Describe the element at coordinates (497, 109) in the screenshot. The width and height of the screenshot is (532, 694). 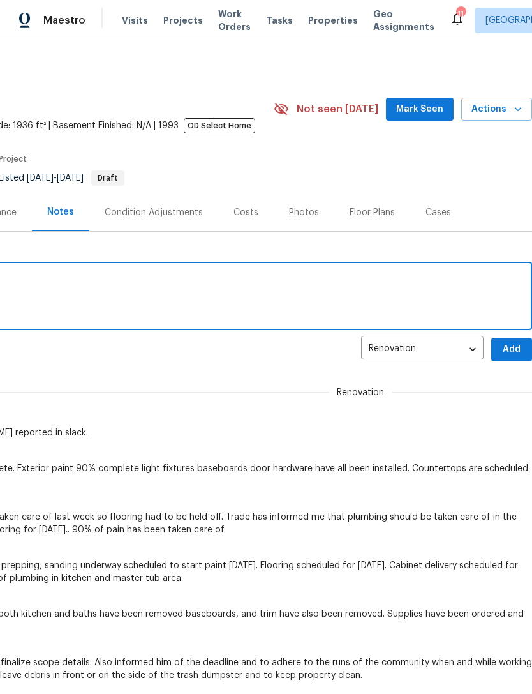
I see `span: Actions` at that location.